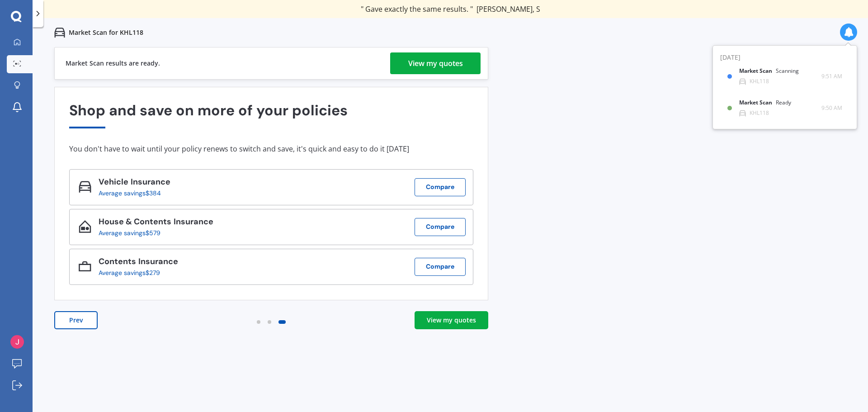  What do you see at coordinates (135, 273) in the screenshot?
I see `div: Average savings $279` at bounding box center [135, 273].